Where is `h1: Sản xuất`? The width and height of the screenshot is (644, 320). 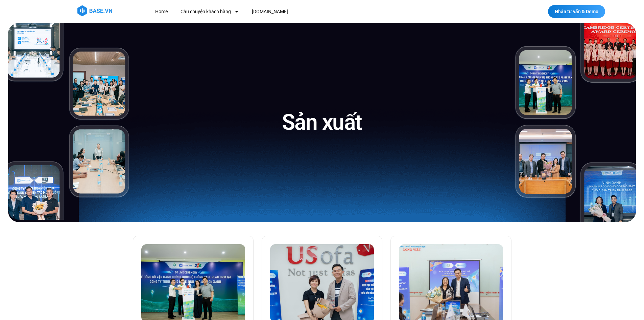
h1: Sản xuất is located at coordinates (322, 122).